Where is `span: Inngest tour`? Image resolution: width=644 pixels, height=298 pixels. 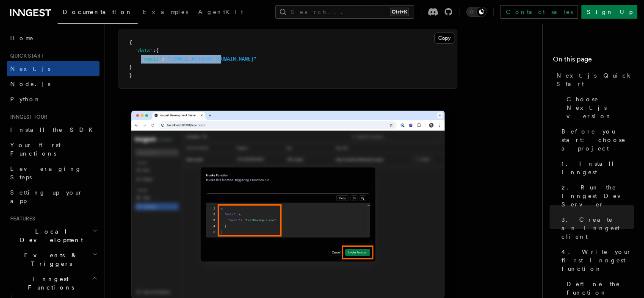 span: Inngest tour is located at coordinates (27, 117).